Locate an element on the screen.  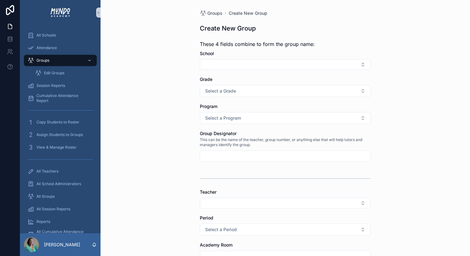
span: Select a Period is located at coordinates (221, 229).